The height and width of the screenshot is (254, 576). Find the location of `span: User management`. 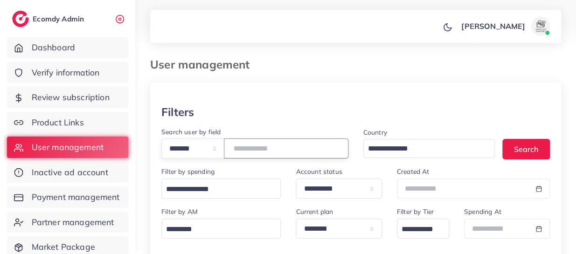

span: User management is located at coordinates (68, 147).